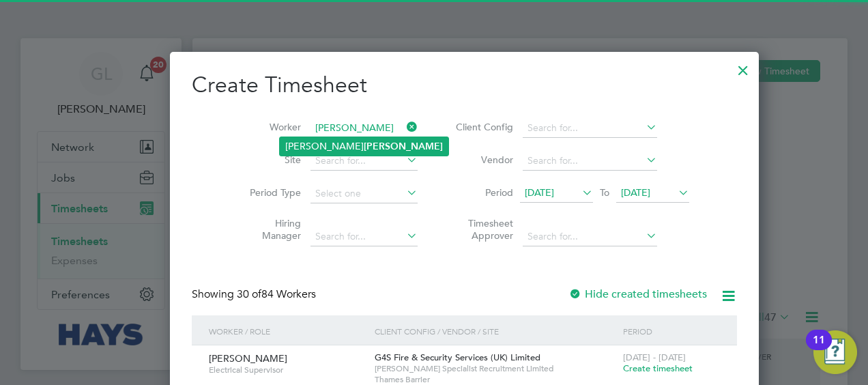 Image resolution: width=868 pixels, height=385 pixels. I want to click on div: Period, so click(672, 331).